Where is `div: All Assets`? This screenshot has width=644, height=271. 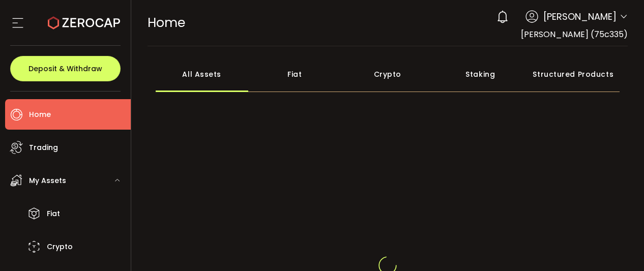 div: All Assets is located at coordinates (202, 74).